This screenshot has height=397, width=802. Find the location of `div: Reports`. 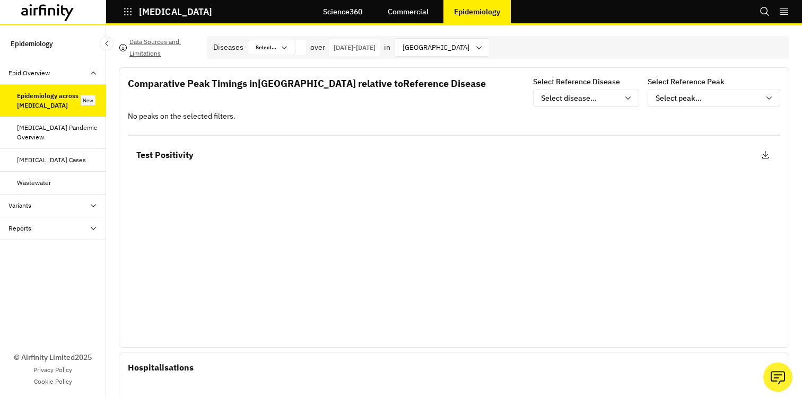

div: Reports is located at coordinates (20, 229).